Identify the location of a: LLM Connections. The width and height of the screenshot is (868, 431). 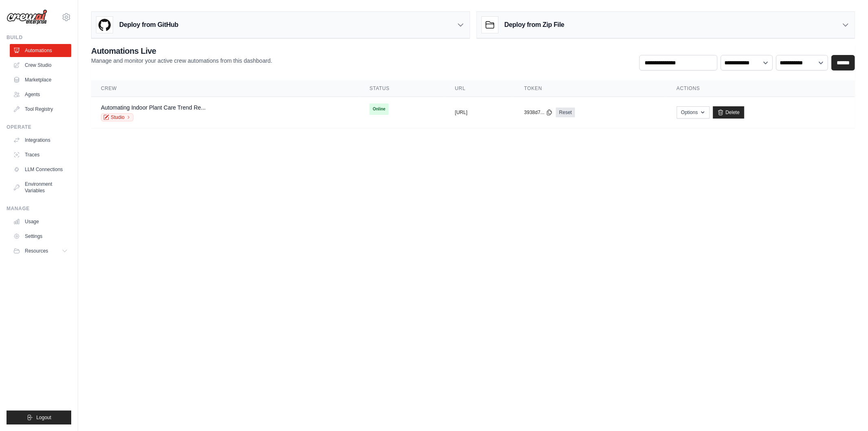
(40, 170).